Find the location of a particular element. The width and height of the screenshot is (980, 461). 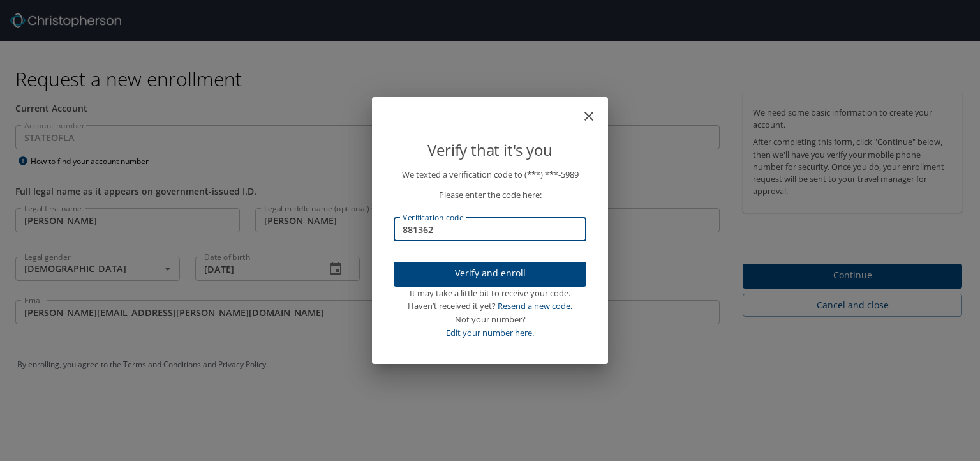

a: Edit your number here. is located at coordinates (490, 333).